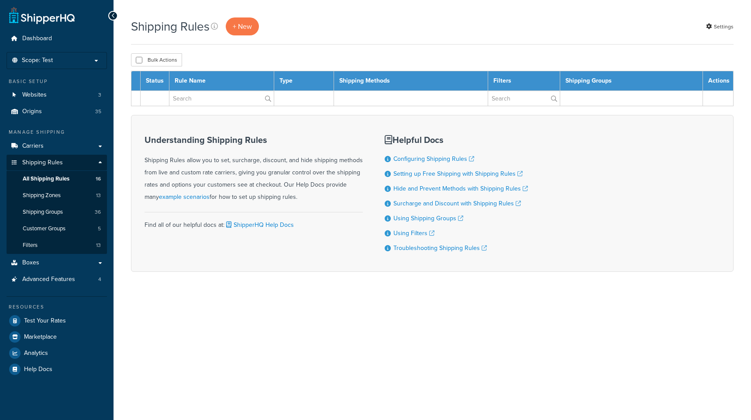 This screenshot has width=751, height=420. I want to click on span: Scope: Test, so click(37, 60).